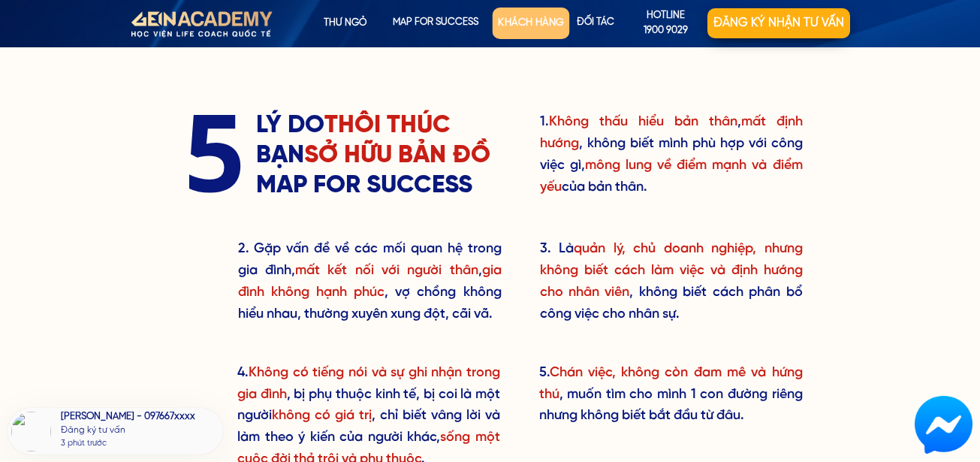  Describe the element at coordinates (778, 23) in the screenshot. I see `p: Đăng ký nhận tư vấn` at that location.